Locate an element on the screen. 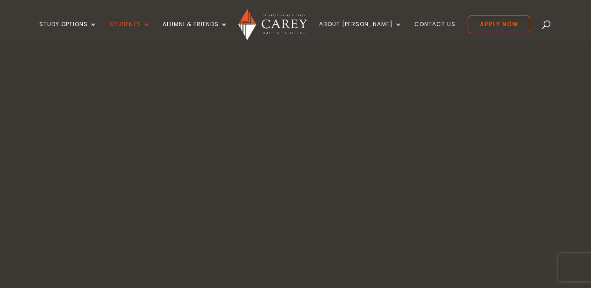 This screenshot has height=288, width=591. a: Study Options is located at coordinates (68, 32).